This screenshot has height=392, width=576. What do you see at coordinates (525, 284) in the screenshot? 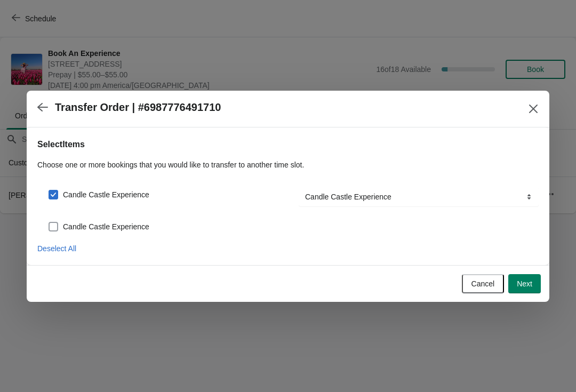
I see `span: Next` at bounding box center [525, 284].